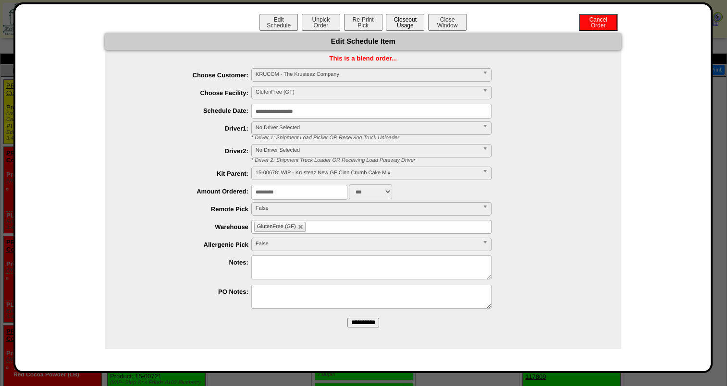  Describe the element at coordinates (363, 58) in the screenshot. I see `div: This is a blend order...` at that location.